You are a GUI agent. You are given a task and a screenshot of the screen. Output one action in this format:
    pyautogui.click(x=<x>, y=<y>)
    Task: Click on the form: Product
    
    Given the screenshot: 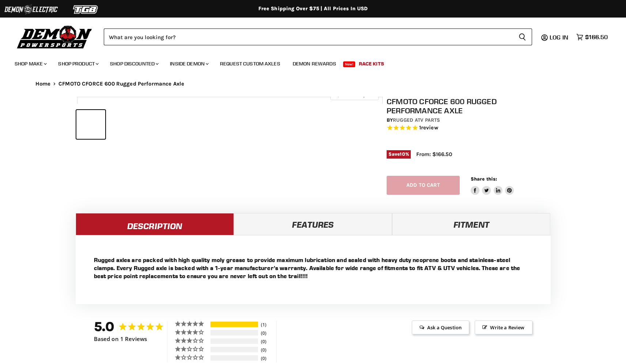 What is the action you would take?
    pyautogui.click(x=318, y=36)
    